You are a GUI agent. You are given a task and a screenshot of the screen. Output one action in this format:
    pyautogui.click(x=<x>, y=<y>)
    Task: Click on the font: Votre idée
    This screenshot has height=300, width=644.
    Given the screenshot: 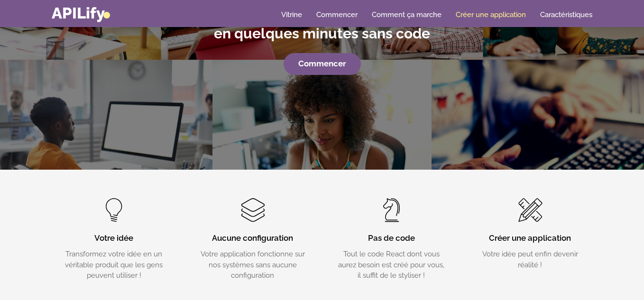 What is the action you would take?
    pyautogui.click(x=114, y=238)
    